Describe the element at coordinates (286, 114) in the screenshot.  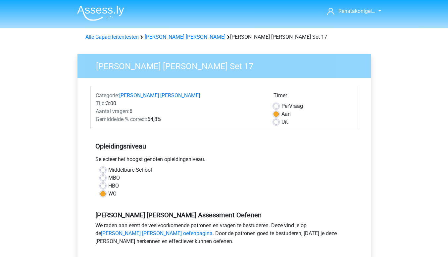
I see `label: Aan` at that location.